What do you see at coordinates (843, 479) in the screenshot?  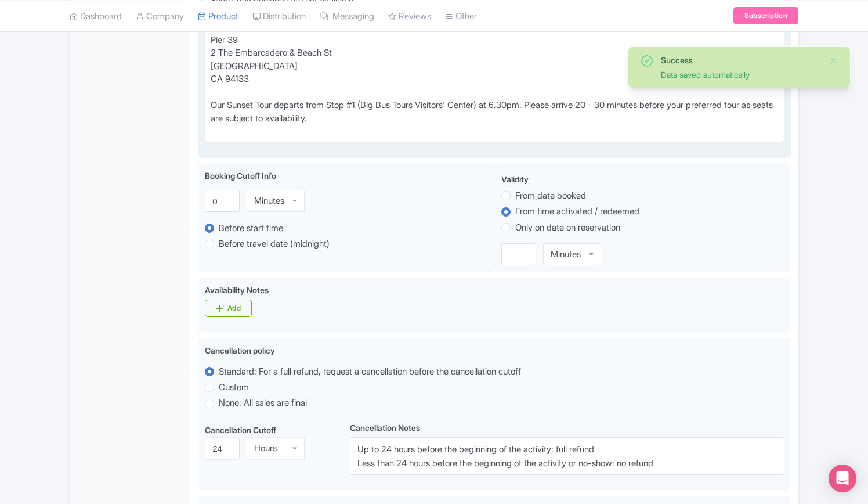 I see `div: Open Intercom Messenger` at bounding box center [843, 479].